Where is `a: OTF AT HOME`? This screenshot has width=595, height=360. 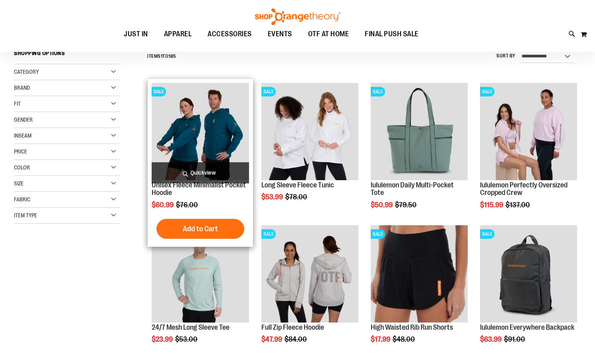
a: OTF AT HOME is located at coordinates (328, 34).